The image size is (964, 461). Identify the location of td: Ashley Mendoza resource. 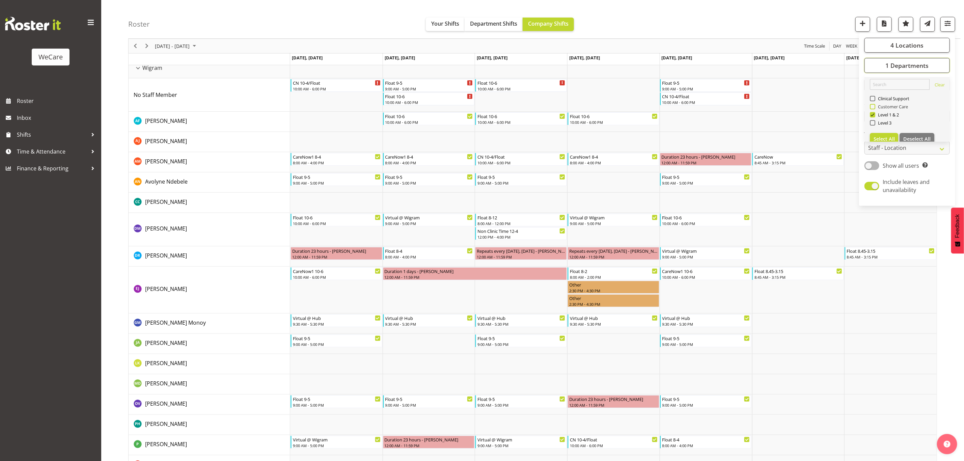
(209, 162).